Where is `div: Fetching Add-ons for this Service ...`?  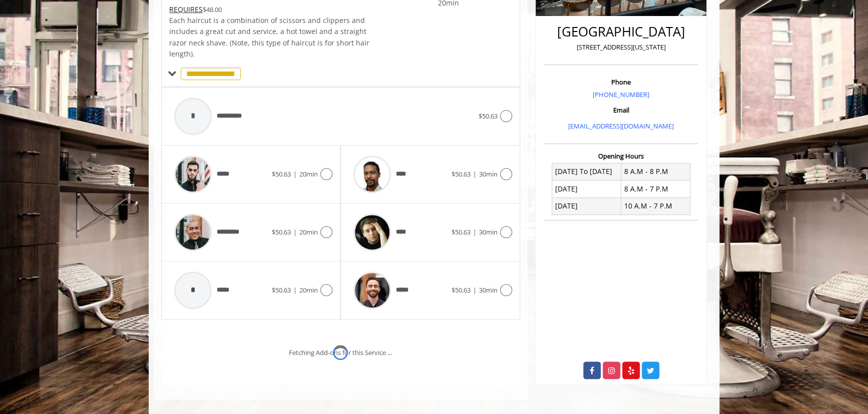
div: Fetching Add-ons for this Service ... is located at coordinates (340, 352).